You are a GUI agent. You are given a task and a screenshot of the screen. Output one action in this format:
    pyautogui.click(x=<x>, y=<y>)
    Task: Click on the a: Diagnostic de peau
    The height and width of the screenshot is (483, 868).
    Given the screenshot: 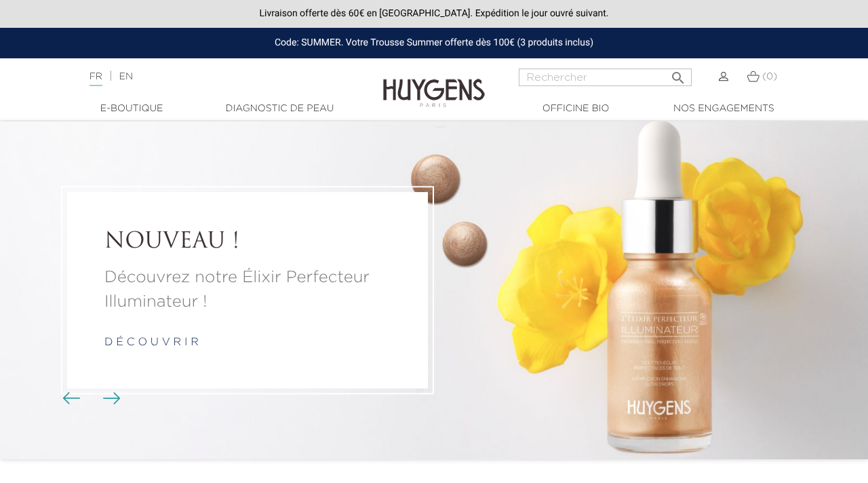 What is the action you would take?
    pyautogui.click(x=279, y=109)
    